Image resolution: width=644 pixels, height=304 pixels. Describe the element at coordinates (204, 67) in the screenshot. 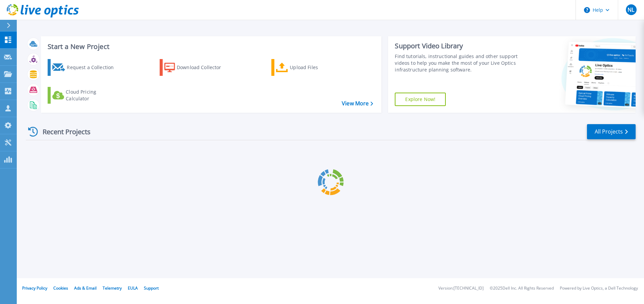

I see `div: Download Collector` at that location.